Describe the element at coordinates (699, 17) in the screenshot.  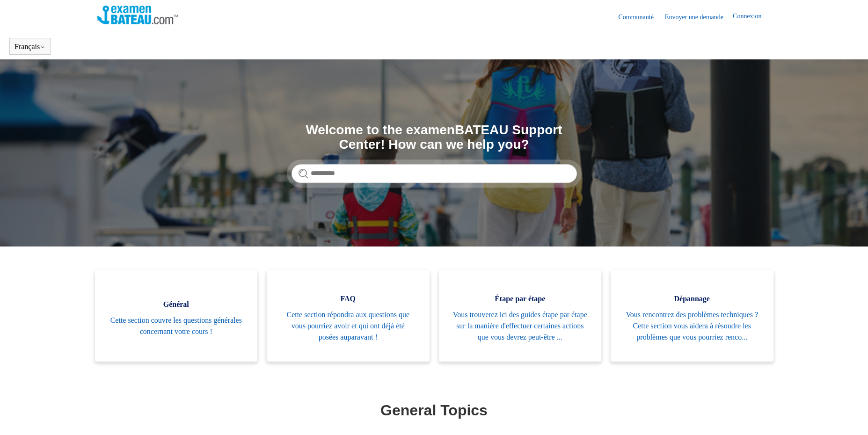
I see `a: Envoyer une demande` at that location.